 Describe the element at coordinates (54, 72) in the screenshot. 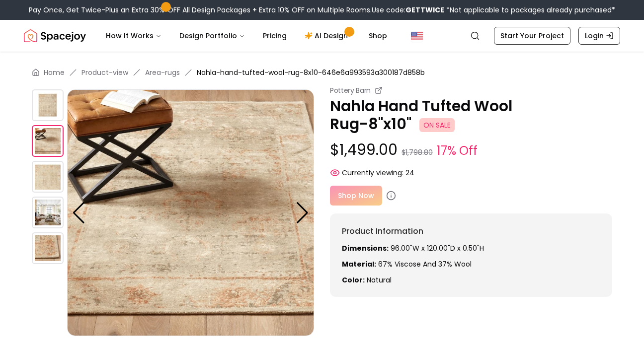

I see `a: Home` at that location.